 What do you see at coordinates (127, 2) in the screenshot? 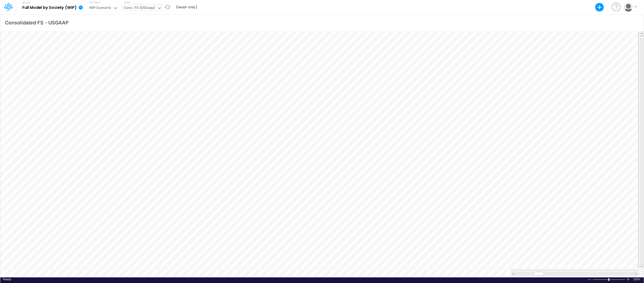
I see `label: View` at bounding box center [127, 2].